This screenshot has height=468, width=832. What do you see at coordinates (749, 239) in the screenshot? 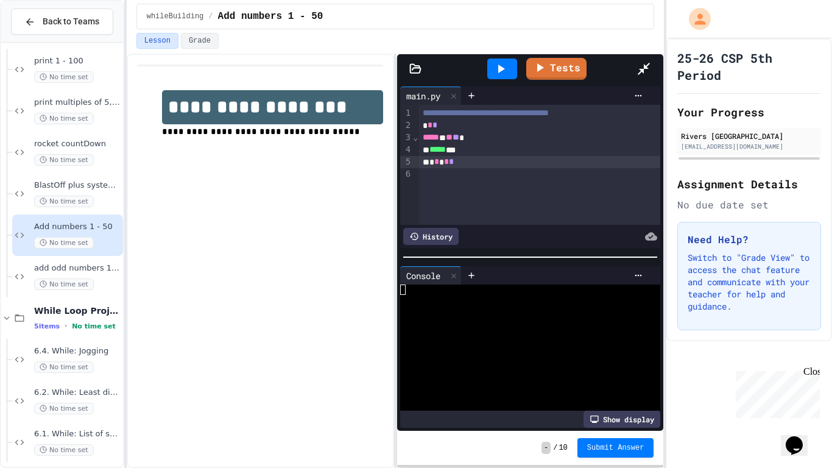
I see `h3: Need Help?` at bounding box center [749, 239].